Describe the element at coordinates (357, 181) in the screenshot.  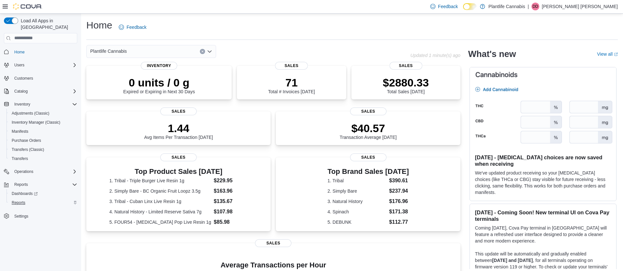
I see `dt: 1. Tribal` at that location.